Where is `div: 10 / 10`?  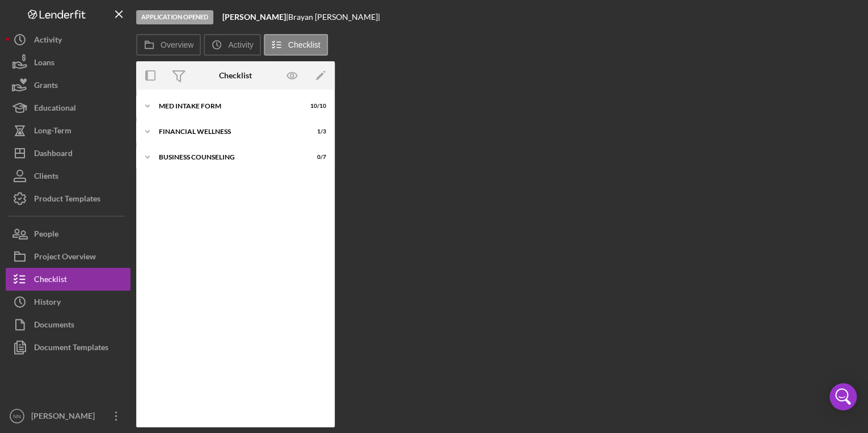 div: 10 / 10 is located at coordinates (316, 106).